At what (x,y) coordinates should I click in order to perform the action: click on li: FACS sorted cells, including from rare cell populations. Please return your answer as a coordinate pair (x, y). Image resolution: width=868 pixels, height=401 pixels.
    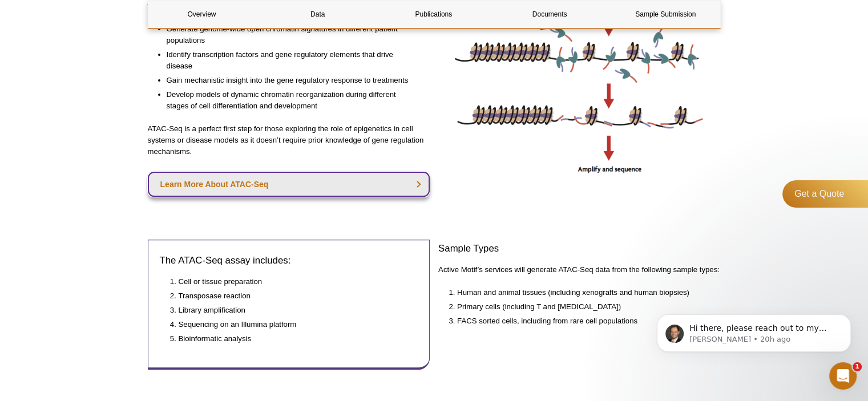
    Looking at the image, I should click on (584, 321).